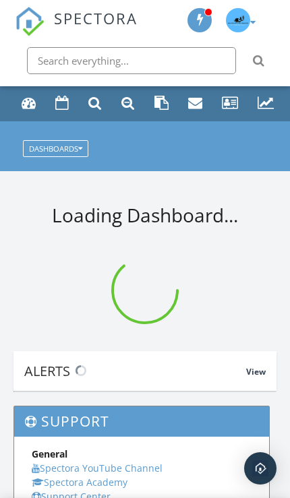 The image size is (290, 498). I want to click on a: Spectora YouTube Channel, so click(97, 467).